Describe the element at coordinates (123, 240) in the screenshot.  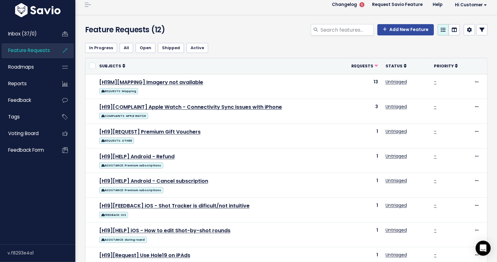
I see `span: ASSISTANCE: during round` at that location.